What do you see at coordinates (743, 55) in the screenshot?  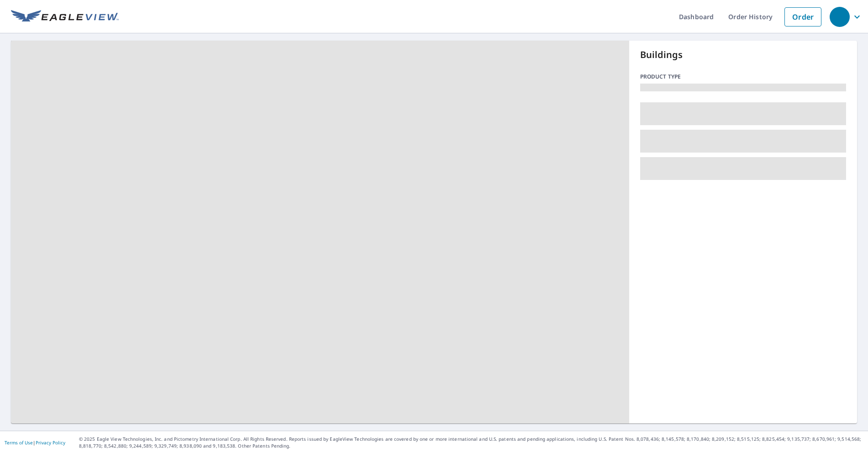 I see `p: Buildings` at bounding box center [743, 55].